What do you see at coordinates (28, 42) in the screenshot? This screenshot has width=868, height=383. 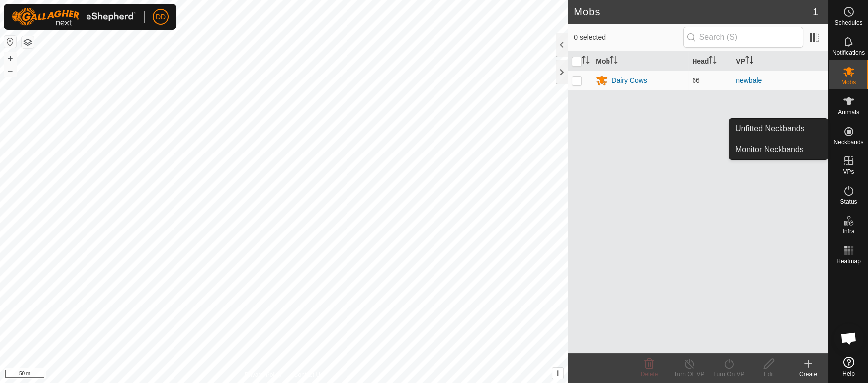 I see `button: Map Layers` at bounding box center [28, 42].